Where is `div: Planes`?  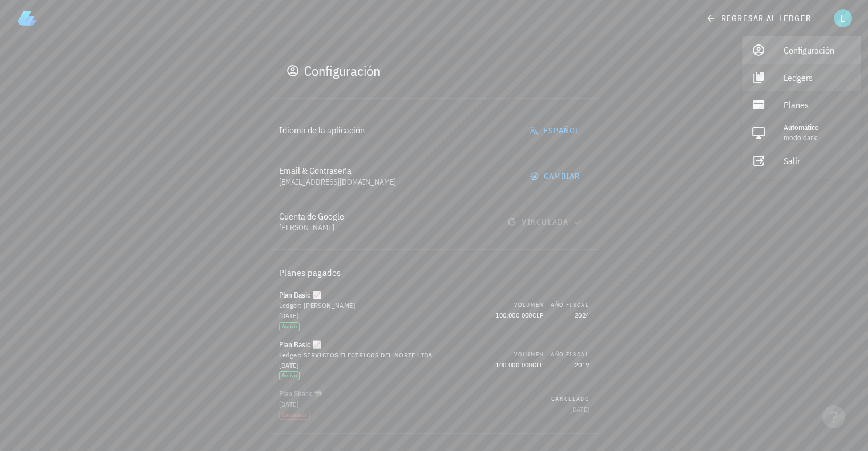 div: Planes is located at coordinates (817, 105).